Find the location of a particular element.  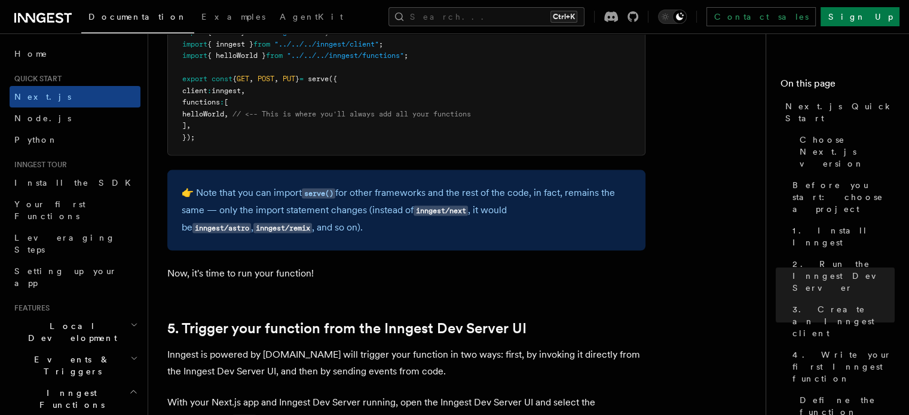

span: const is located at coordinates (222, 79).